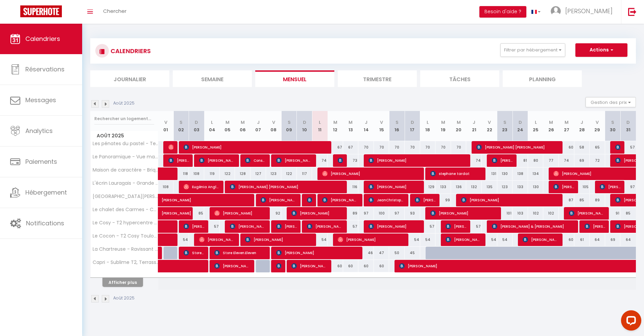 Image resolution: width=644 pixels, height=336 pixels. I want to click on div: 74, so click(319, 160).